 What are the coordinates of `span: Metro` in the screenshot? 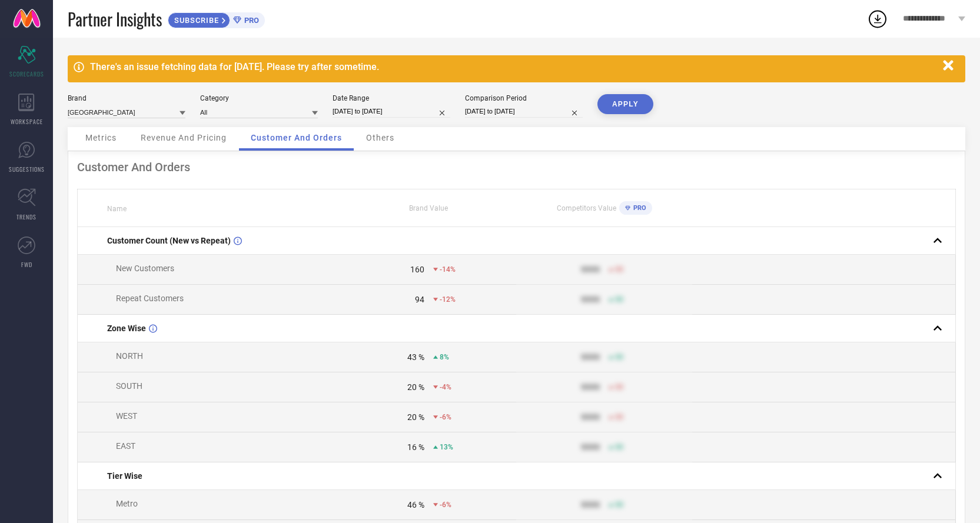 It's located at (126, 503).